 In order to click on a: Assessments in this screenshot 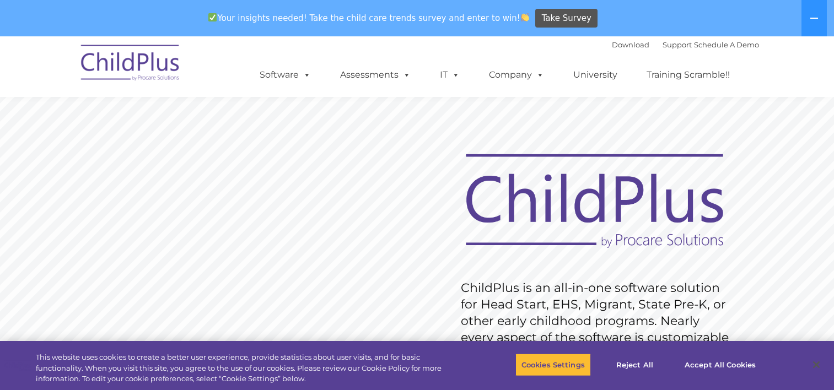, I will do `click(375, 75)`.